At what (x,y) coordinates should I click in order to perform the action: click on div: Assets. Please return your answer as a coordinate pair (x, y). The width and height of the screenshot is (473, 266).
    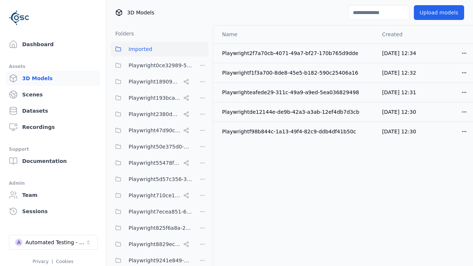
    Looking at the image, I should click on (53, 67).